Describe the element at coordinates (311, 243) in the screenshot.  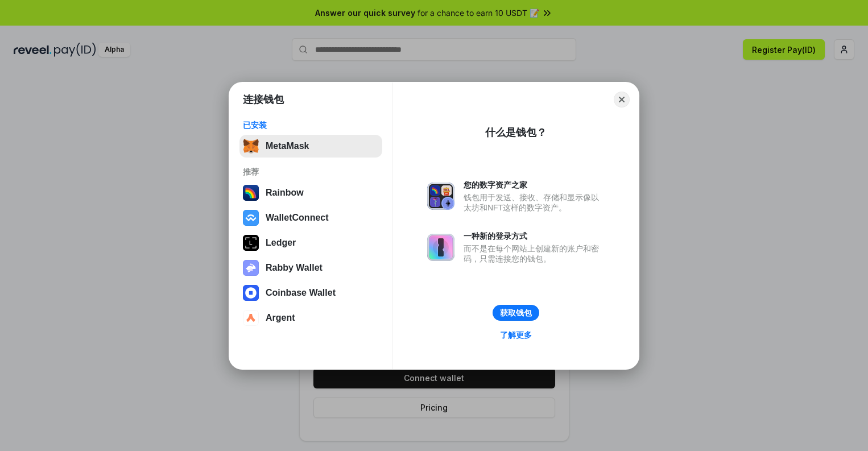
I see `button: Ledger` at that location.